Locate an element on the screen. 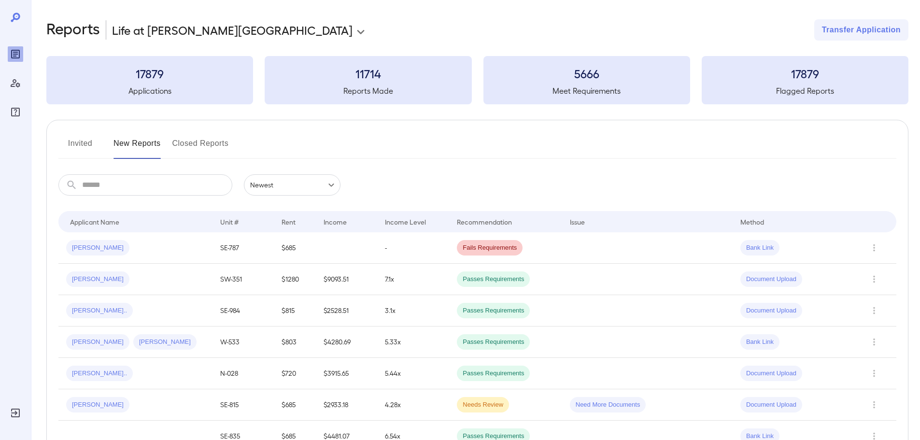 The image size is (920, 440). h5: Meet Requirements is located at coordinates (587, 91).